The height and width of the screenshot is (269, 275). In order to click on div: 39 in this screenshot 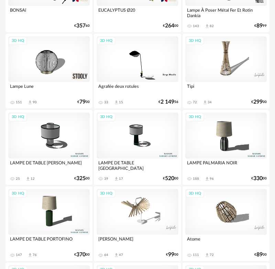, I will do `click(106, 179)`.